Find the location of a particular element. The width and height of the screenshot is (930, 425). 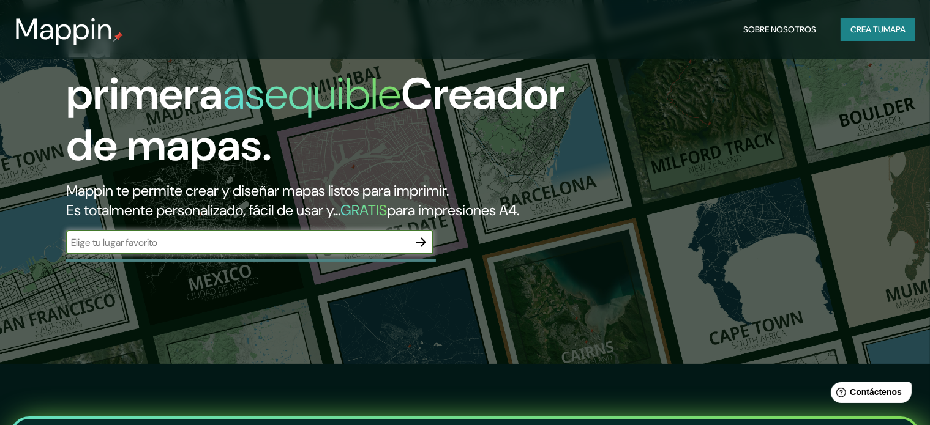

img: pin de mapeo is located at coordinates (118, 37).